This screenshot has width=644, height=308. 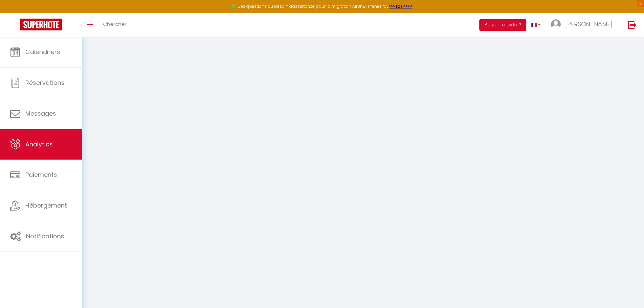 I want to click on span: Paiements, so click(x=41, y=175).